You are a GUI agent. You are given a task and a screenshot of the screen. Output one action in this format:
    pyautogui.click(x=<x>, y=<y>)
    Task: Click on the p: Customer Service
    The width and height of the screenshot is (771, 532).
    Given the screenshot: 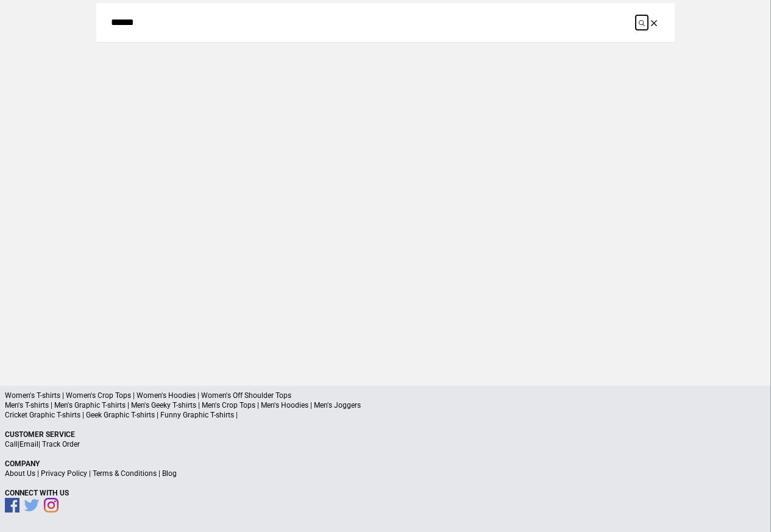 What is the action you would take?
    pyautogui.click(x=386, y=435)
    